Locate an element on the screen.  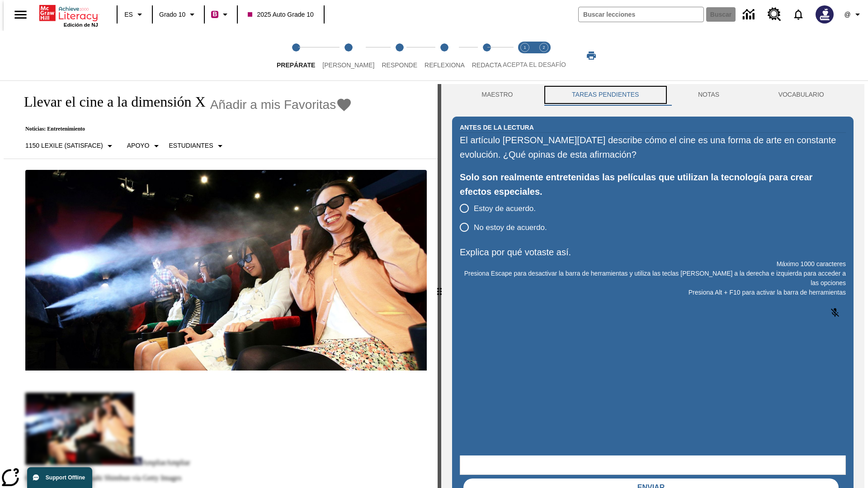
button: Boost El color de la clase es rojo violeta. Cambiar el color de la clase. is located at coordinates (221, 14).